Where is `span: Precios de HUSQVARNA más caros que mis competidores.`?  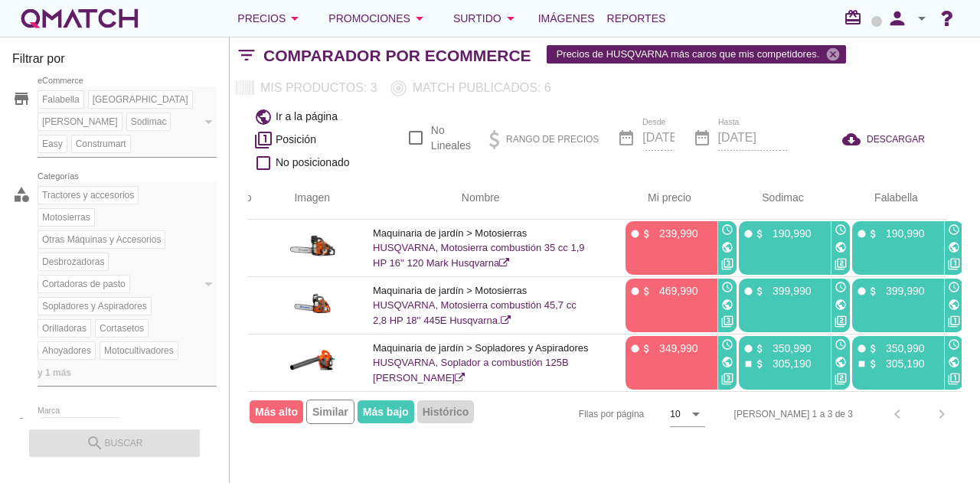
span: Precios de HUSQVARNA más caros que mis competidores. is located at coordinates (697, 54).